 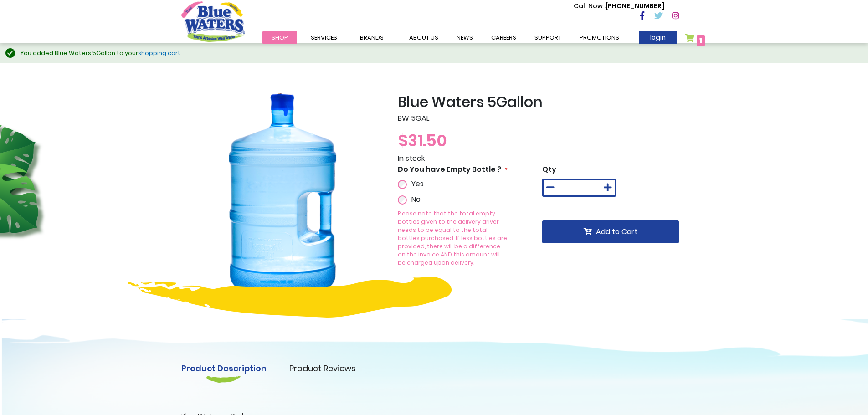 What do you see at coordinates (658, 37) in the screenshot?
I see `a: login` at bounding box center [658, 37].